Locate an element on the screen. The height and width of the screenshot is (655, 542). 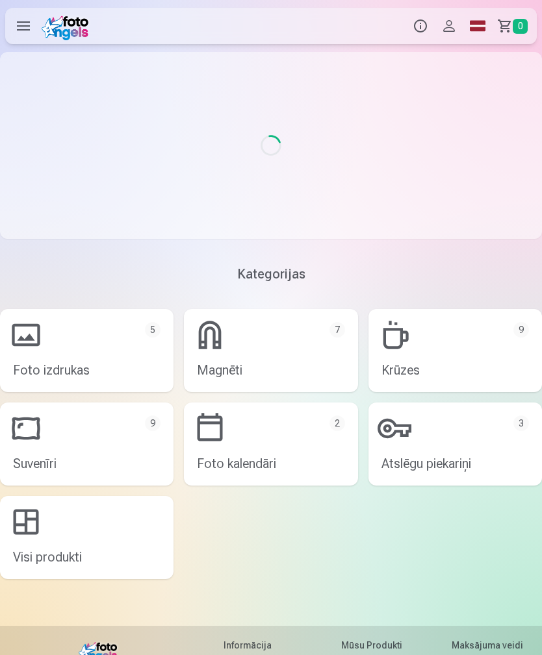
h5: Informācija is located at coordinates (261, 646).